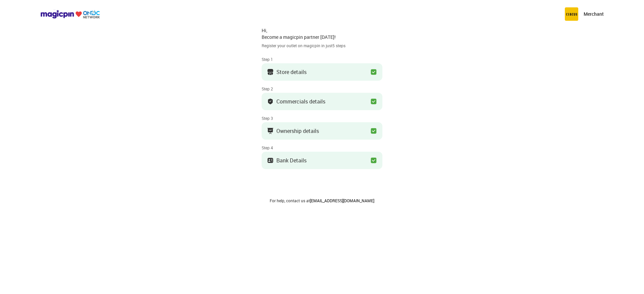 This screenshot has width=644, height=294. Describe the element at coordinates (270, 160) in the screenshot. I see `img: ownership_icon.37569ceb.svg` at that location.